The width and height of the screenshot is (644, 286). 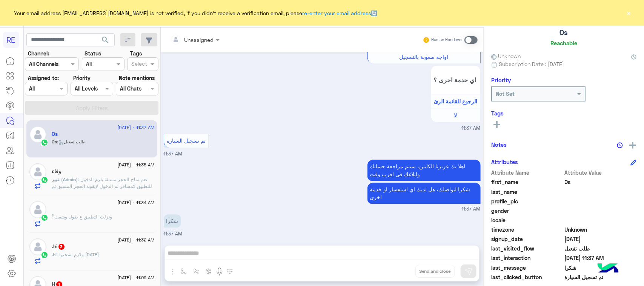 I want to click on label: Note mentions, so click(x=136, y=78).